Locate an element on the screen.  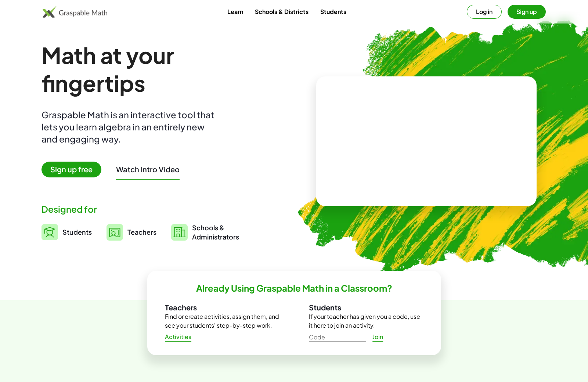
a: Learn is located at coordinates (235, 11).